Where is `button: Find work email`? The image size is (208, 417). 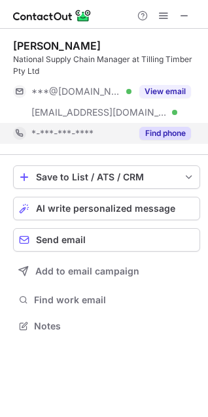
button: Find work email is located at coordinates (106, 300).